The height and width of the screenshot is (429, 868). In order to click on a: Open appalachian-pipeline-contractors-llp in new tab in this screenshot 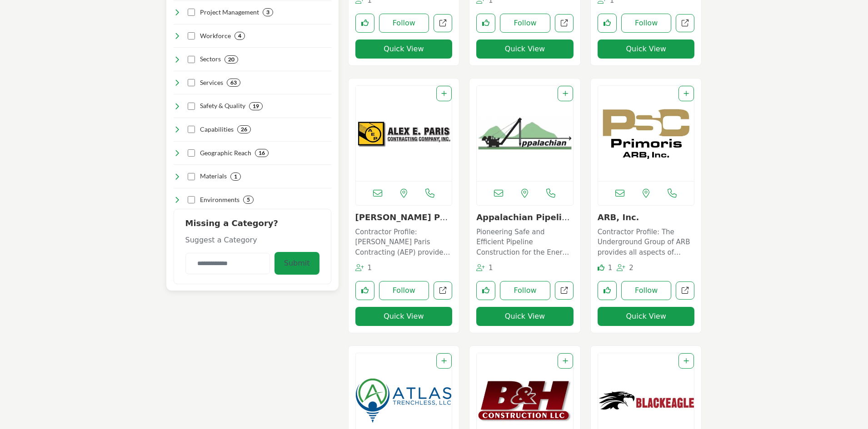, I will do `click(564, 290)`.